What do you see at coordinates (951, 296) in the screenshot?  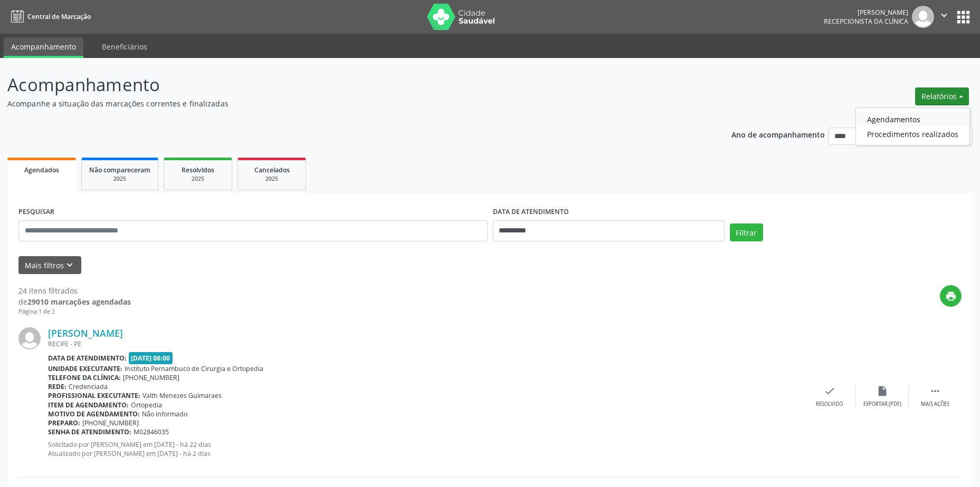 I see `i: print` at bounding box center [951, 296].